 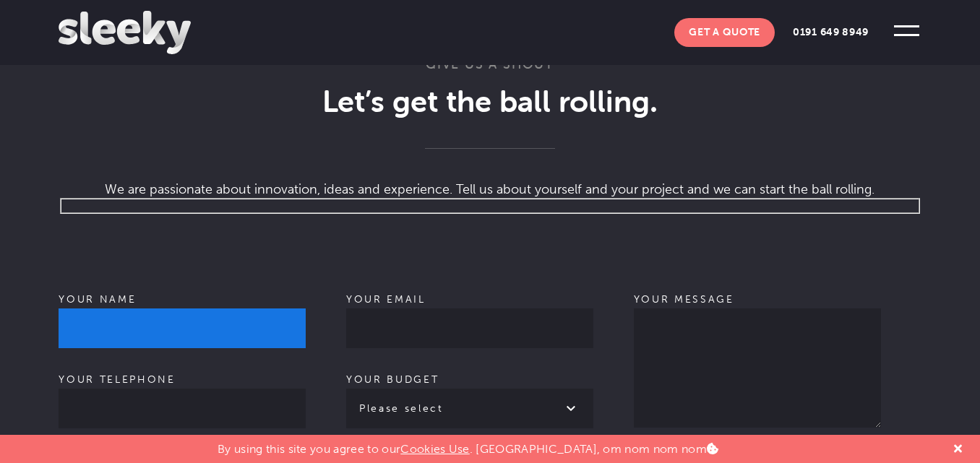 What do you see at coordinates (757, 373) in the screenshot?
I see `label: Your message` at bounding box center [757, 373].